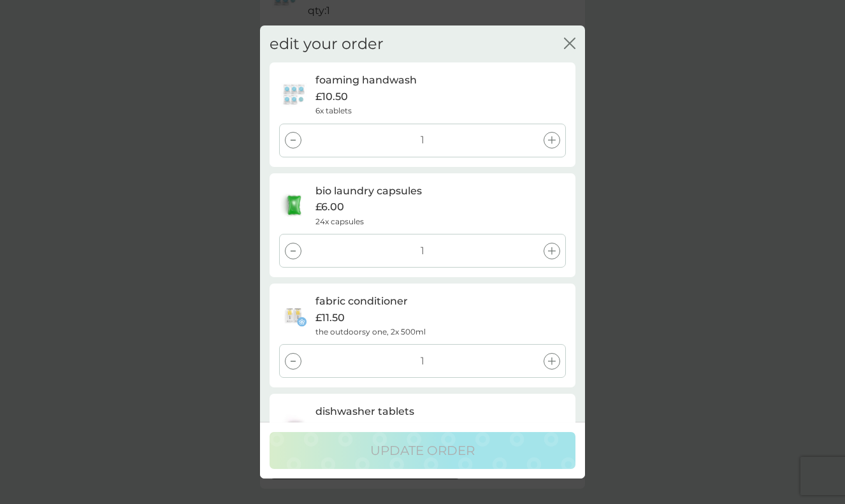 The height and width of the screenshot is (504, 845). What do you see at coordinates (295, 205) in the screenshot?
I see `img: bio laundry capsules` at bounding box center [295, 205].